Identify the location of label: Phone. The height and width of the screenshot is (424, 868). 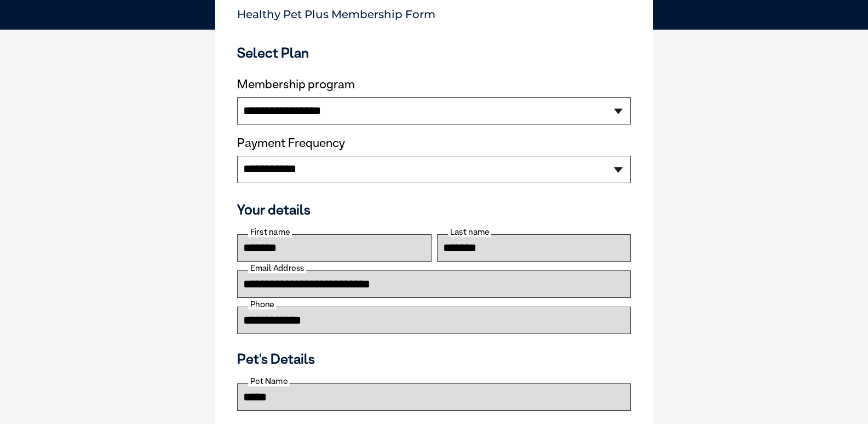
(262, 304).